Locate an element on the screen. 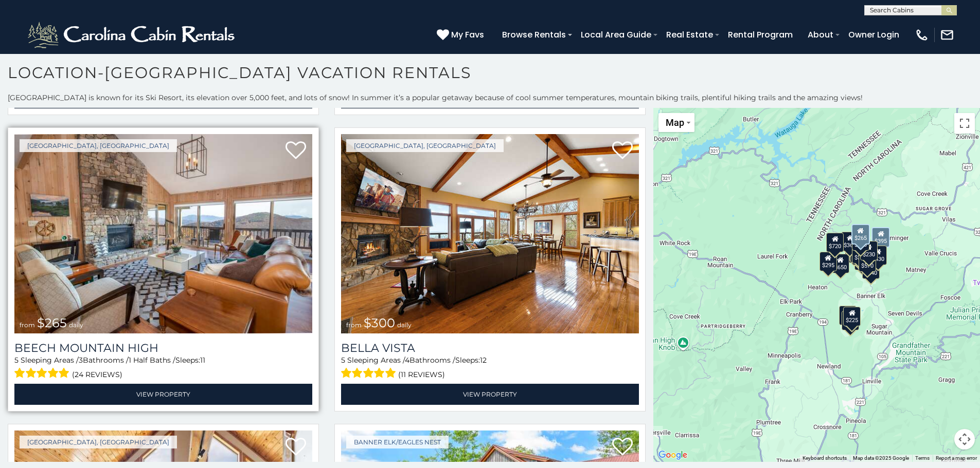 Image resolution: width=980 pixels, height=468 pixels. button: Toggle fullscreen view is located at coordinates (965, 123).